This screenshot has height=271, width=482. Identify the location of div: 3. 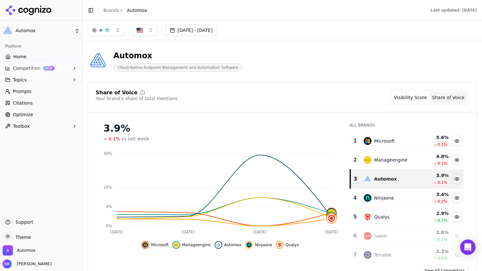
(356, 179).